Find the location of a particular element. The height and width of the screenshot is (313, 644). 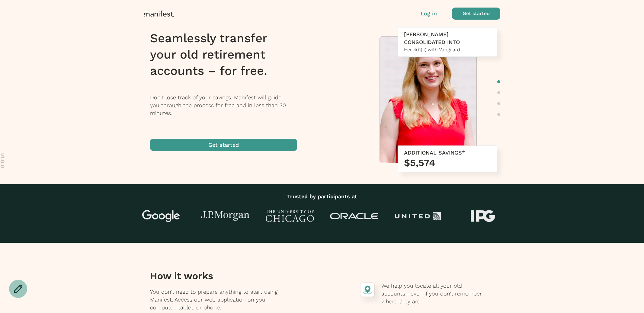

img: University of Chicago is located at coordinates (290, 216).